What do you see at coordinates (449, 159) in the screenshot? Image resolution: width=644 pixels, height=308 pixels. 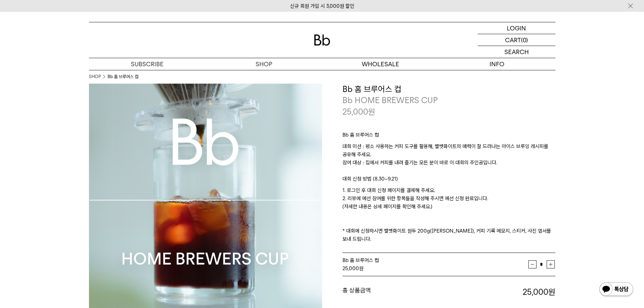 I see `p: 대회 미션 : 평소 사용하는 커피 도구를 활용해, 벨벳화이트의 매력이 잘 드러나는 아이스 브루잉 레시피를 공유해 주세요. 참여 대상 : 집에서 커피를 내려 즐기는 모든 분이 ...` at bounding box center [449, 159].